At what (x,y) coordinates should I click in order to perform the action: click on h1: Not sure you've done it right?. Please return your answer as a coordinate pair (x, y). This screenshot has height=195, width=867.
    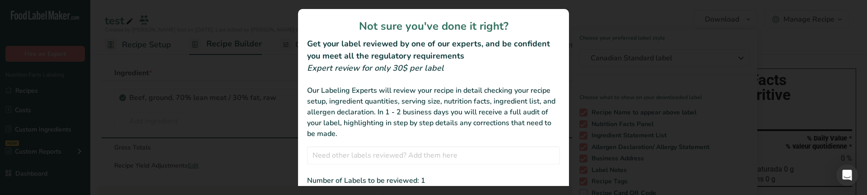
    Looking at the image, I should click on (433, 26).